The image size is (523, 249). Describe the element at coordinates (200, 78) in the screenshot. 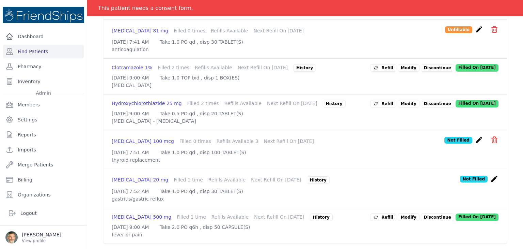

I see `p: Take 1.0 TOP bid , disp 1 BOX(ES)` at that location.